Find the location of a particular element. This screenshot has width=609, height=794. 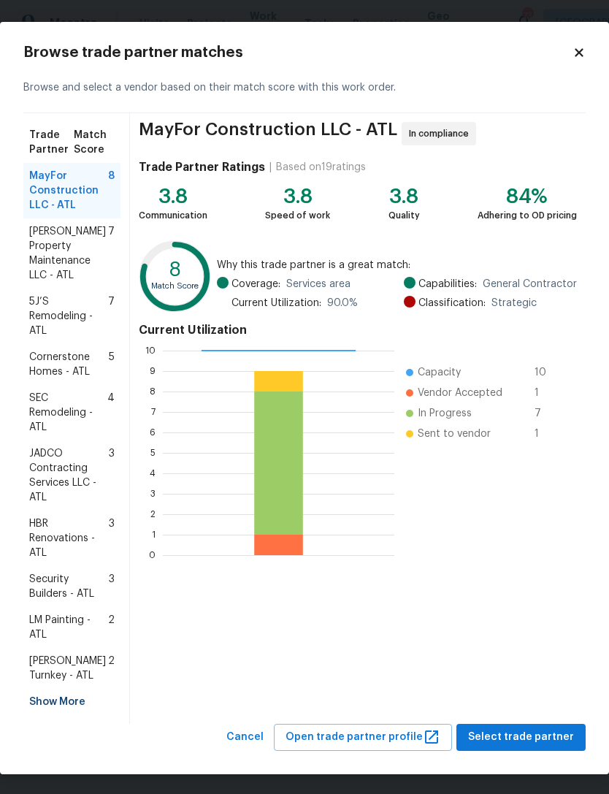

span: Match Score is located at coordinates (94, 142).